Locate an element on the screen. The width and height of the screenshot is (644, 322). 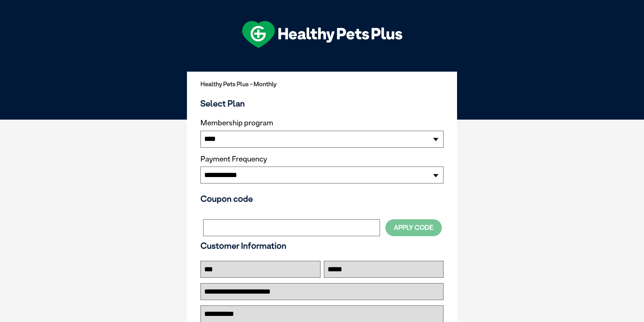
img: hpp-logo-landscape-green-white.png is located at coordinates (322, 34).